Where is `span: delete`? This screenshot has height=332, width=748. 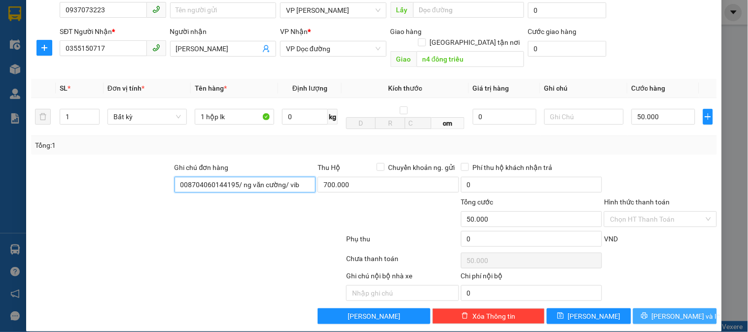
span: delete is located at coordinates (465, 316).